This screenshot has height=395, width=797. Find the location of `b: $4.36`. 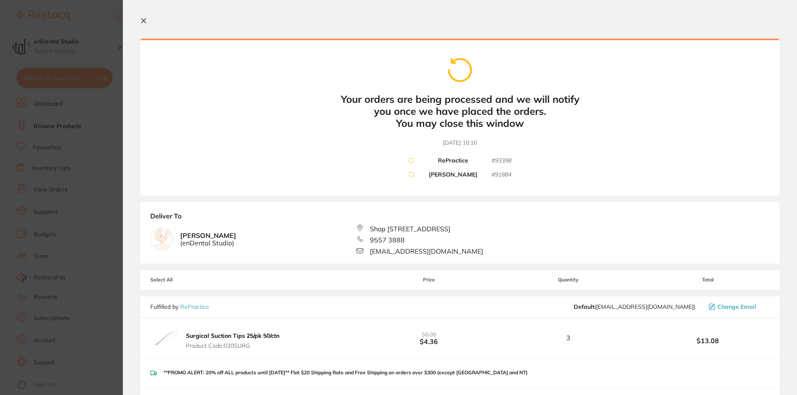

b: $4.36 is located at coordinates (429, 338).